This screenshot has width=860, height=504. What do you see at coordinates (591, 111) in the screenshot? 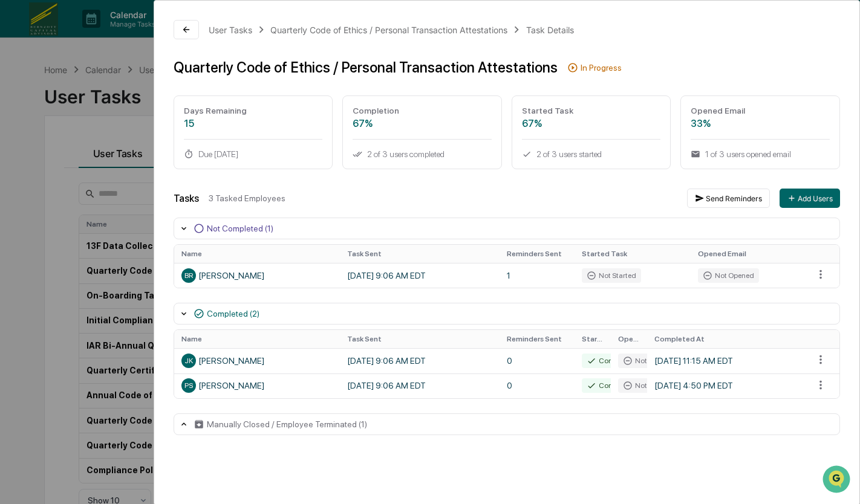
I see `div: Started Task` at bounding box center [591, 111].